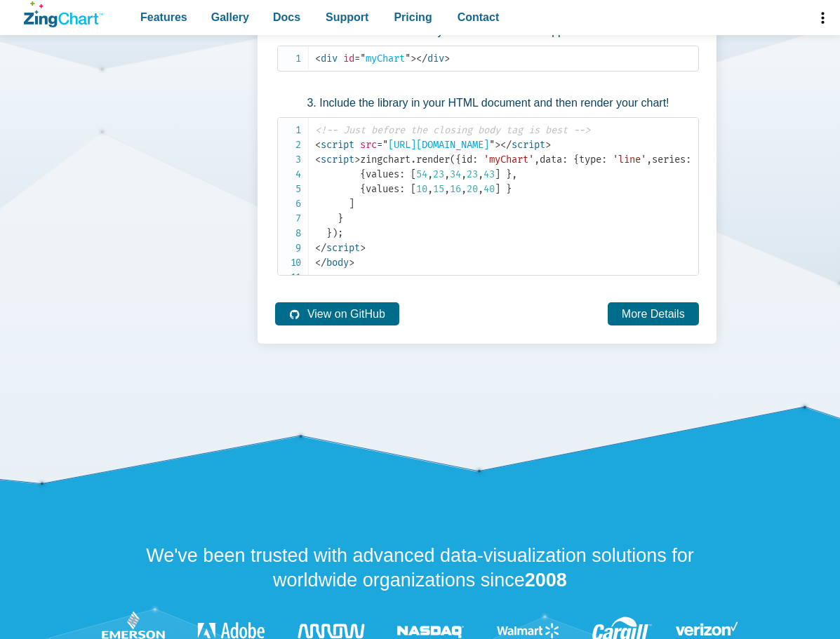 The width and height of the screenshot is (840, 639). What do you see at coordinates (422, 189) in the screenshot?
I see `span: 10` at bounding box center [422, 189].